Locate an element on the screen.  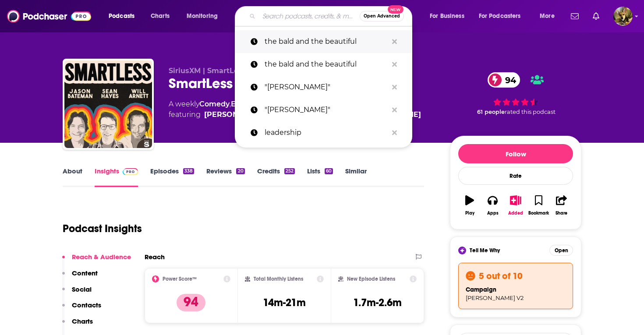
a: Episodes338 is located at coordinates (172, 177).